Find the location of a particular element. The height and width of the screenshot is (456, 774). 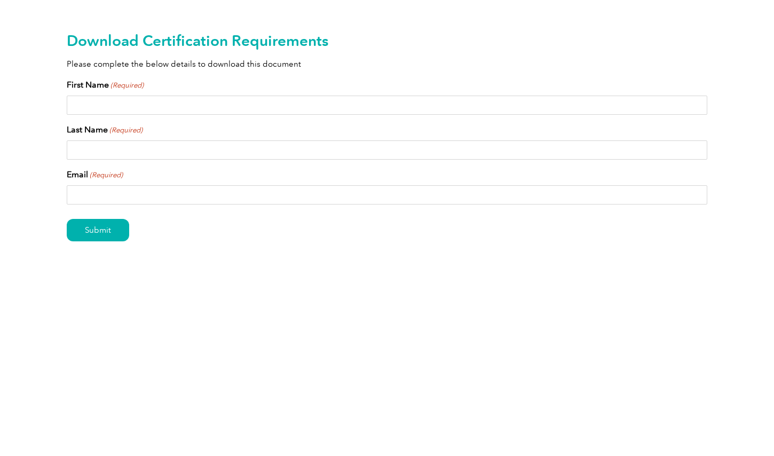

p: Please complete the below details to download this document is located at coordinates (387, 64).